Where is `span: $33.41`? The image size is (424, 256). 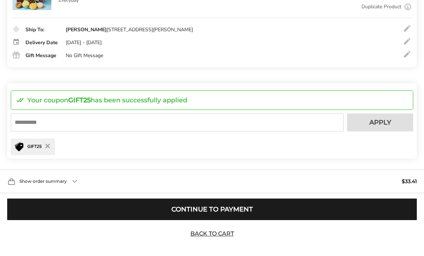 span: $33.41 is located at coordinates (409, 181).